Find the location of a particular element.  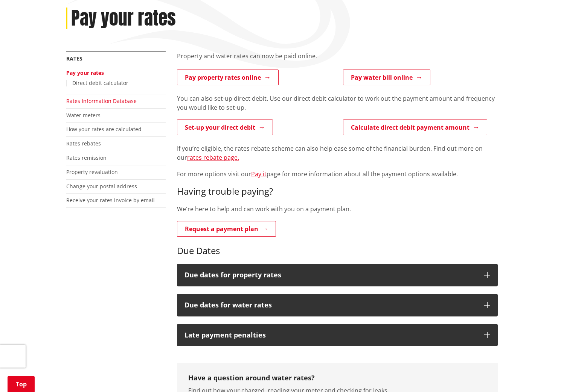

p: We're here to help and can work with you on a payment plan. is located at coordinates (337, 209).